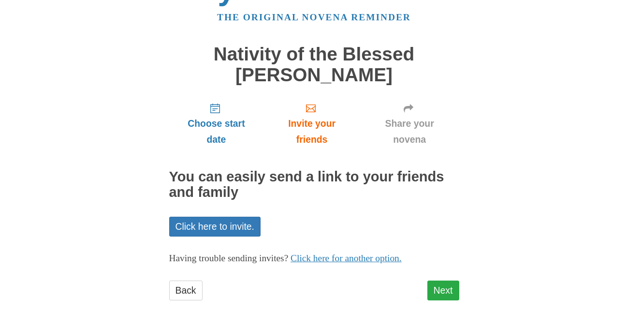 The width and height of the screenshot is (628, 328). What do you see at coordinates (217, 123) in the screenshot?
I see `a: Choose start date` at bounding box center [217, 123].